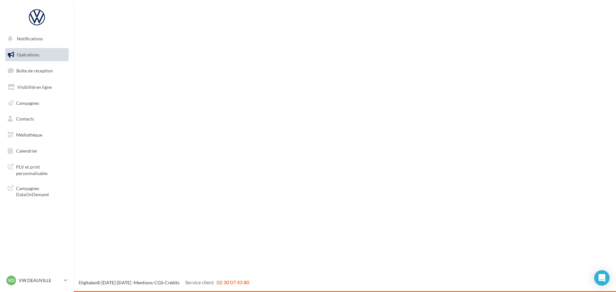  I want to click on span: Campagnes, so click(28, 103).